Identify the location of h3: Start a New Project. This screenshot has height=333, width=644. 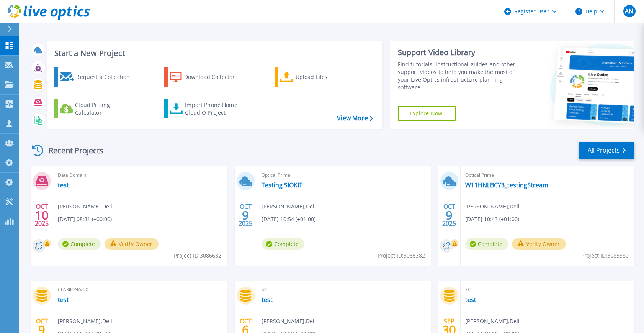
(214, 53).